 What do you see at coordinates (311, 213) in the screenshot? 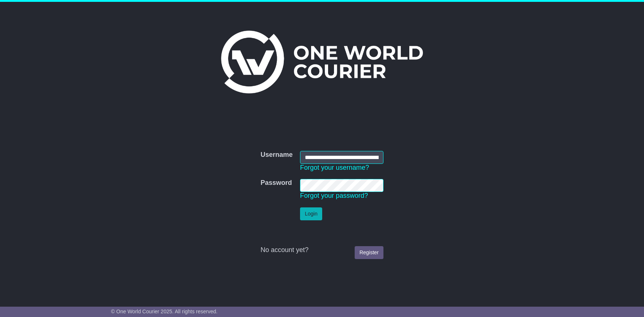
I see `button: Login` at bounding box center [311, 213].